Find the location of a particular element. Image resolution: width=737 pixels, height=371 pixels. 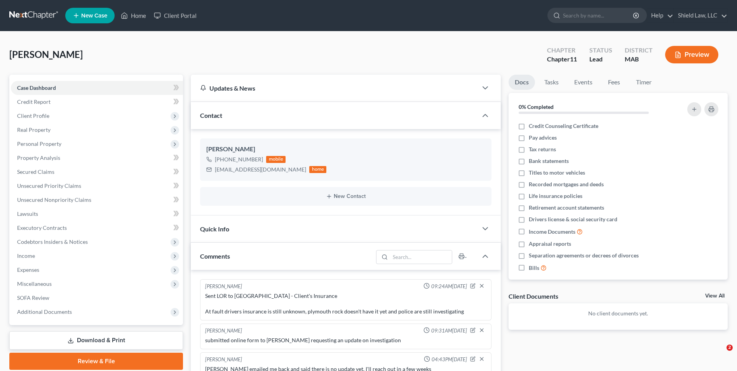

a: Client Portal is located at coordinates (175, 16).